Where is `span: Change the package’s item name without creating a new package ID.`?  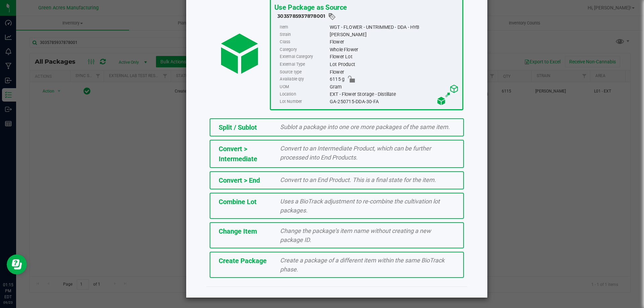
span: Change the package’s item name without creating a new package ID. is located at coordinates (356, 235).